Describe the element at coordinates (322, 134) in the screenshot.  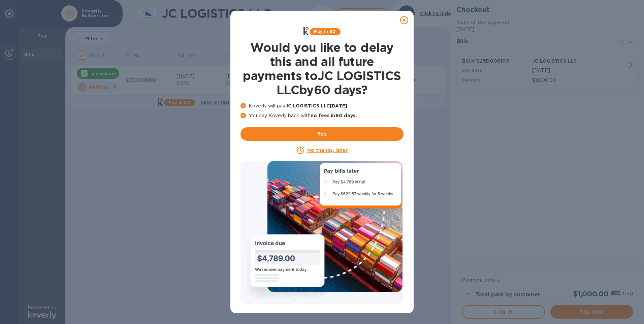
I see `span: Yes` at that location.